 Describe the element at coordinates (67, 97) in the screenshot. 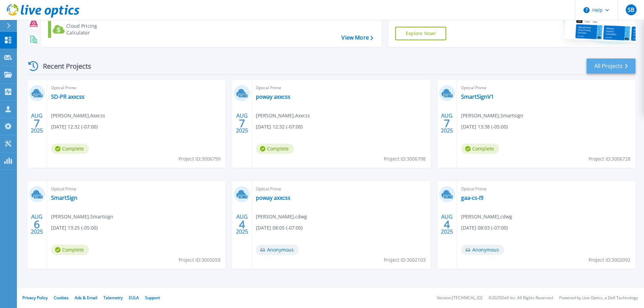

I see `a: SD-PR axxcss` at that location.